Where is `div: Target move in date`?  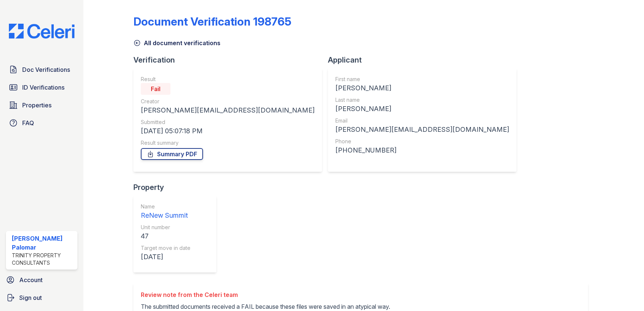
div: Target move in date is located at coordinates (166, 248).